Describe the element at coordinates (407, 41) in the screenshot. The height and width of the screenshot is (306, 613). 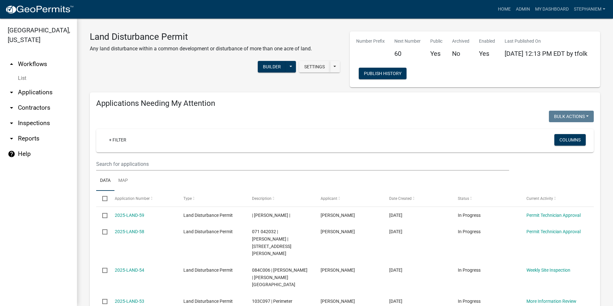
I see `p: Next Number` at that location.